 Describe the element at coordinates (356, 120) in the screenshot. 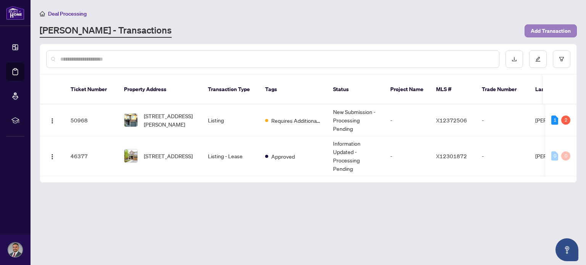

I see `td: New Submission - Processing Pending` at that location.